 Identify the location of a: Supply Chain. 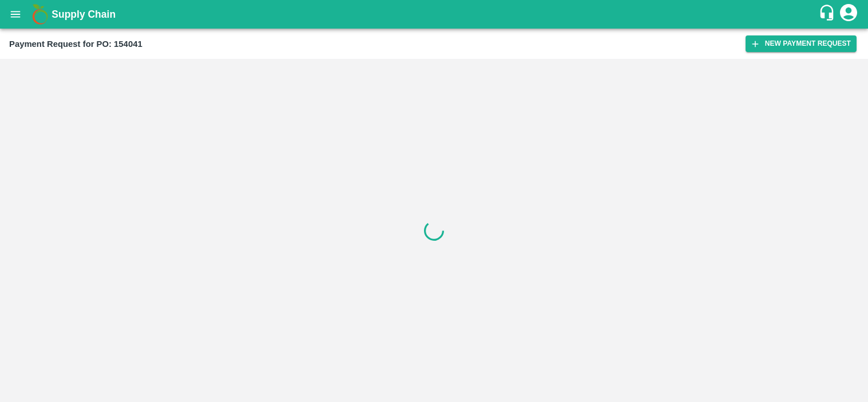
(435, 14).